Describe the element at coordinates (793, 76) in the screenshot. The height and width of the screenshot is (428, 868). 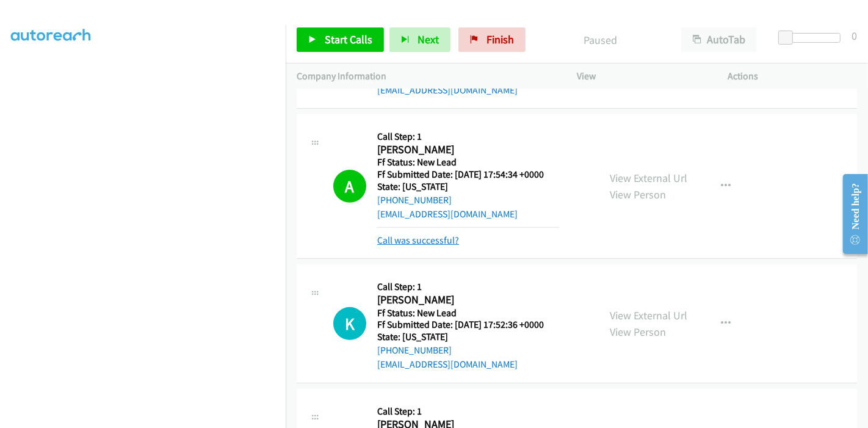
I see `p: Actions` at that location.